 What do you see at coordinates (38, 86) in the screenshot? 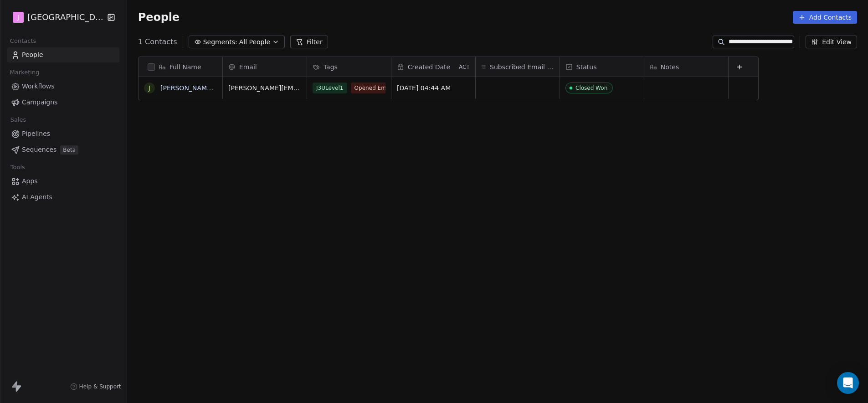
I see `span: Workflows` at bounding box center [38, 86].